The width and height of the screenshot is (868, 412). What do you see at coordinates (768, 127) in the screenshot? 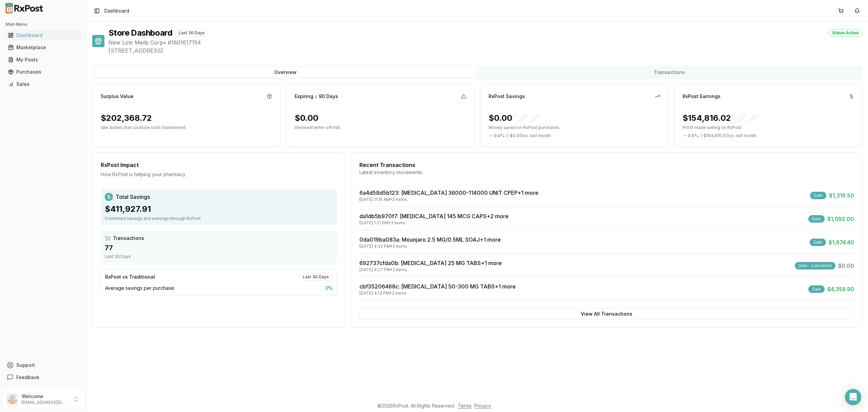
I see `p: Profit made selling on RxPost` at bounding box center [768, 127].